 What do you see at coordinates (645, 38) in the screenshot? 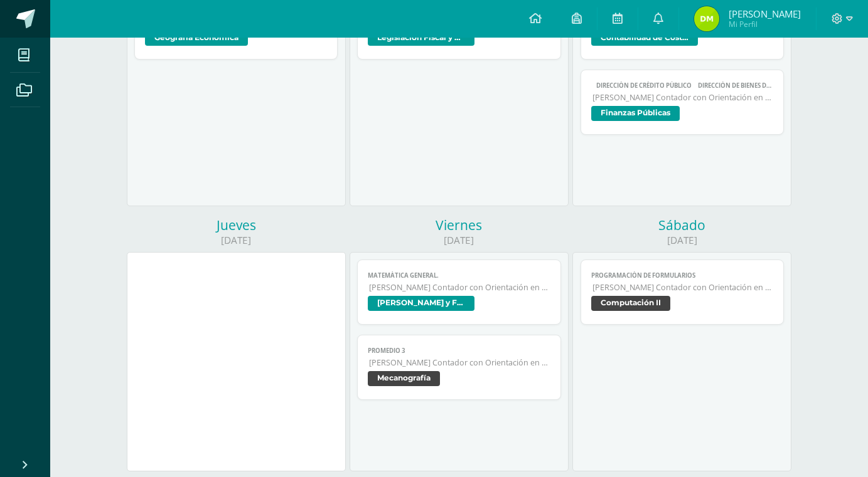
I see `span: Contabilidad de Costos` at bounding box center [645, 38].